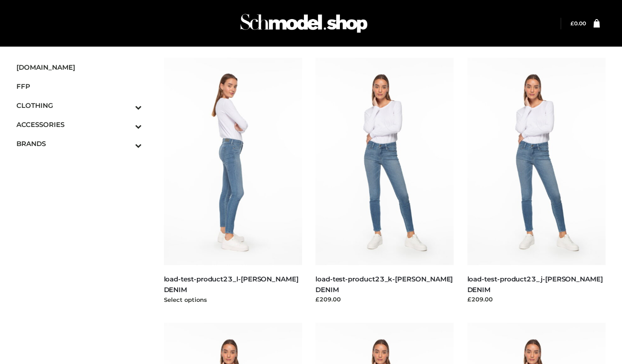  Describe the element at coordinates (79, 125) in the screenshot. I see `a: ACCESSORIESToggle Submenu` at that location.